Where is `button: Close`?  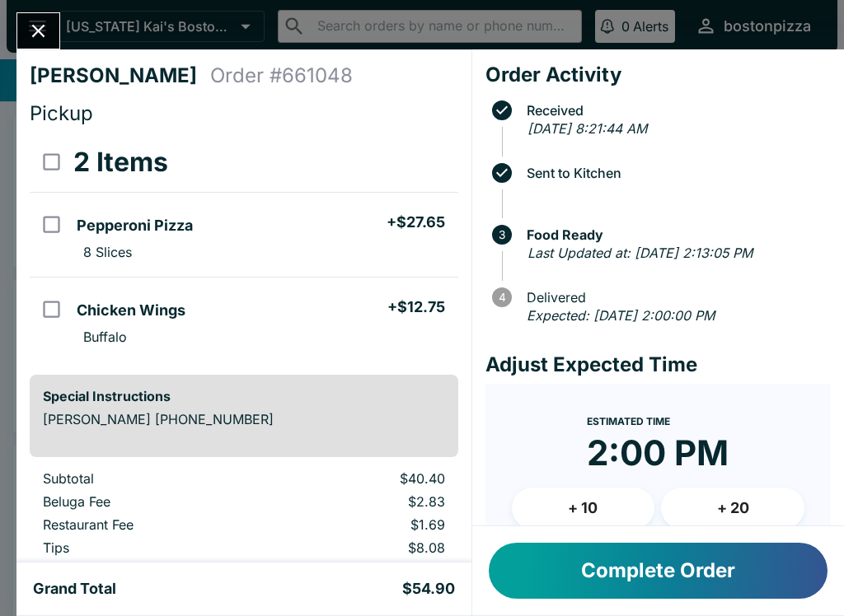 button: Close is located at coordinates (38, 30).